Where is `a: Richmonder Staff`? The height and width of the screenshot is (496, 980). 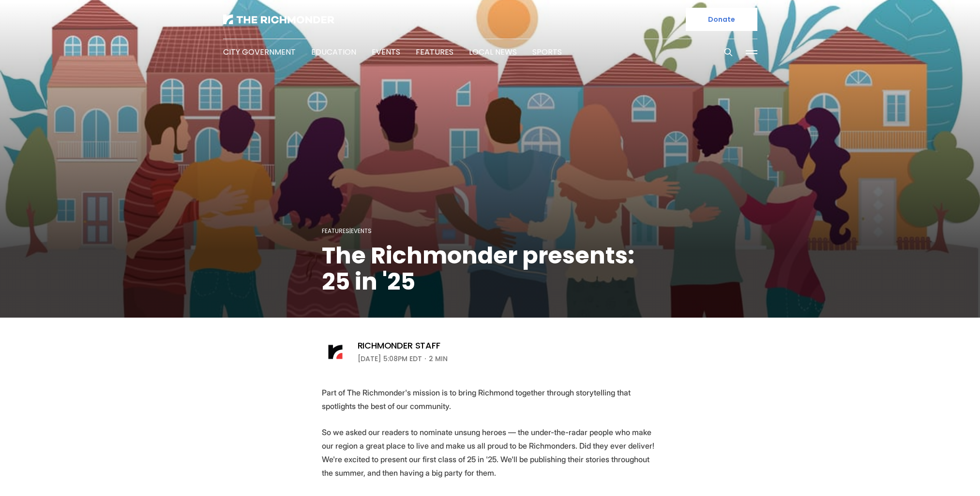
a: Richmonder Staff is located at coordinates (399, 346).